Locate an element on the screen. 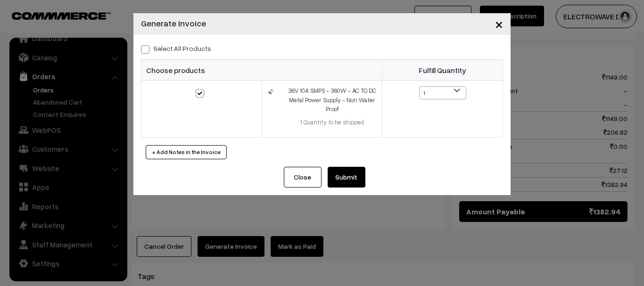 The width and height of the screenshot is (644, 286). div: 36V 10A SMPS - 360W - AC TO DC Metal Power Supply - Non Water Proof is located at coordinates (332, 100).